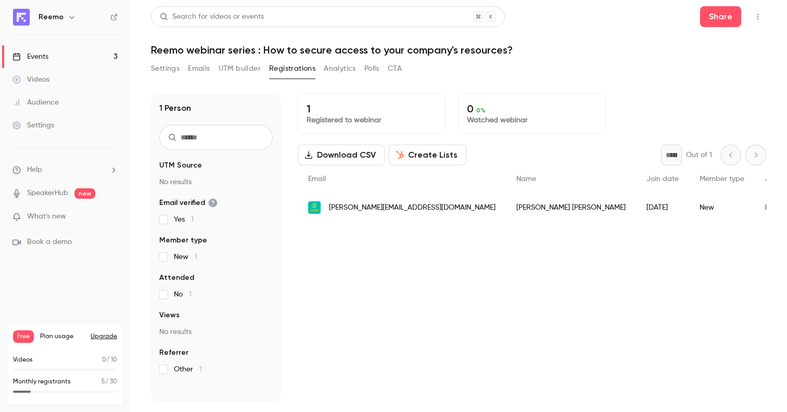 The image size is (787, 412). What do you see at coordinates (185, 257) in the screenshot?
I see `span: New` at bounding box center [185, 257].